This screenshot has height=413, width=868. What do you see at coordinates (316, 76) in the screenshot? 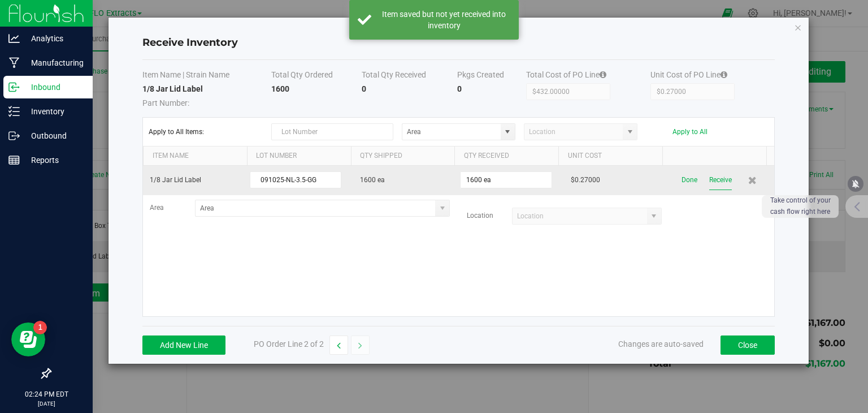
I see `th: Total Qty Ordered` at bounding box center [316, 76].